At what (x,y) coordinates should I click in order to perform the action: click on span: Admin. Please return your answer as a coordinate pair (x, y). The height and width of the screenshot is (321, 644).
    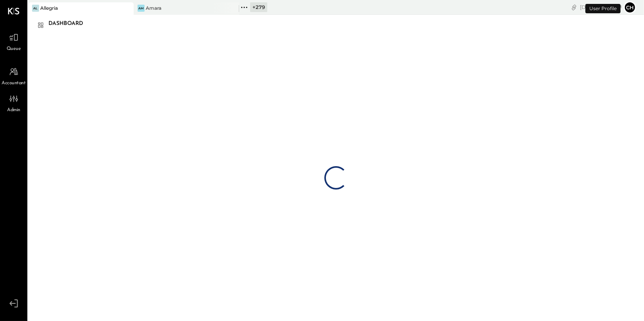
    Looking at the image, I should click on (14, 111).